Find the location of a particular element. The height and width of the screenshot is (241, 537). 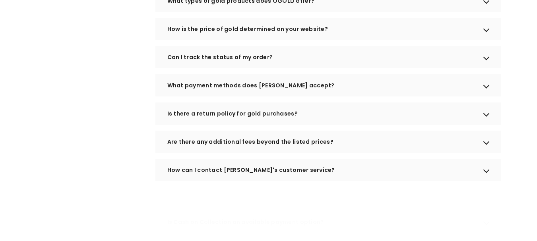

div: How is the price of gold determined on your website? is located at coordinates (328, 29).